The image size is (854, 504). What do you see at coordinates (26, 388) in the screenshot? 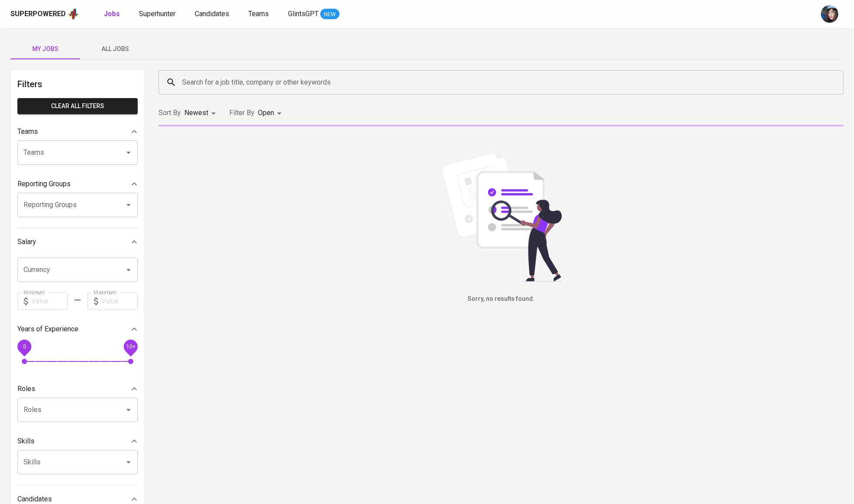
I see `p: Roles` at bounding box center [26, 388].